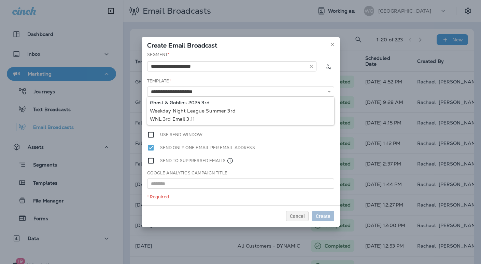  What do you see at coordinates (241, 44) in the screenshot?
I see `div: Create Email Broadcast` at bounding box center [241, 44].